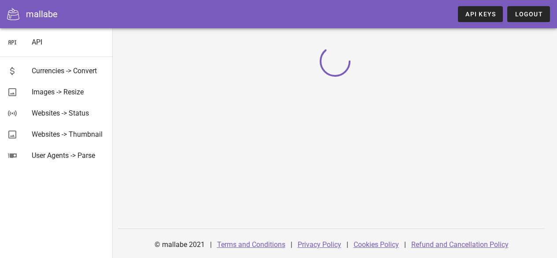 The width and height of the screenshot is (557, 258). I want to click on a: Terms and Conditions, so click(251, 244).